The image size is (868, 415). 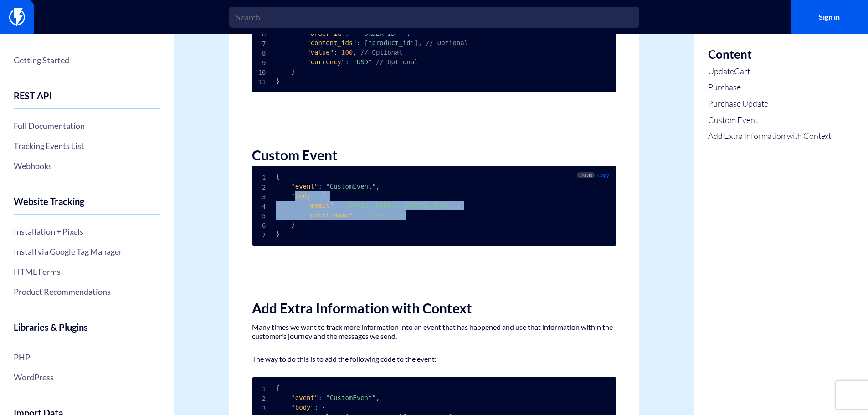 I want to click on span: "email", so click(x=320, y=205).